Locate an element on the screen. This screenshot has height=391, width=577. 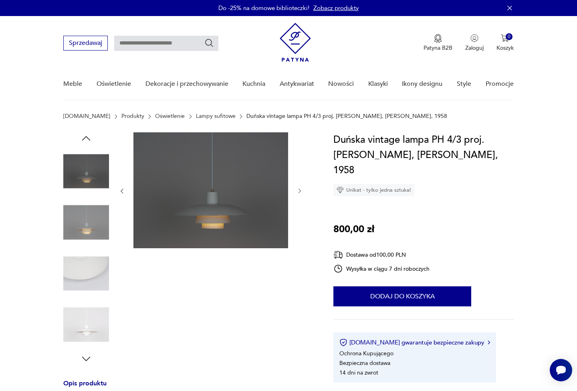
p: Koszyk is located at coordinates (505, 48).